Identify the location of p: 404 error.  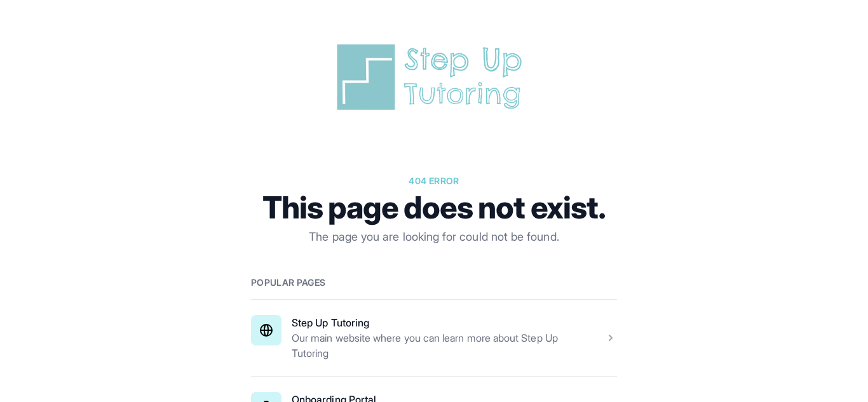
(434, 181).